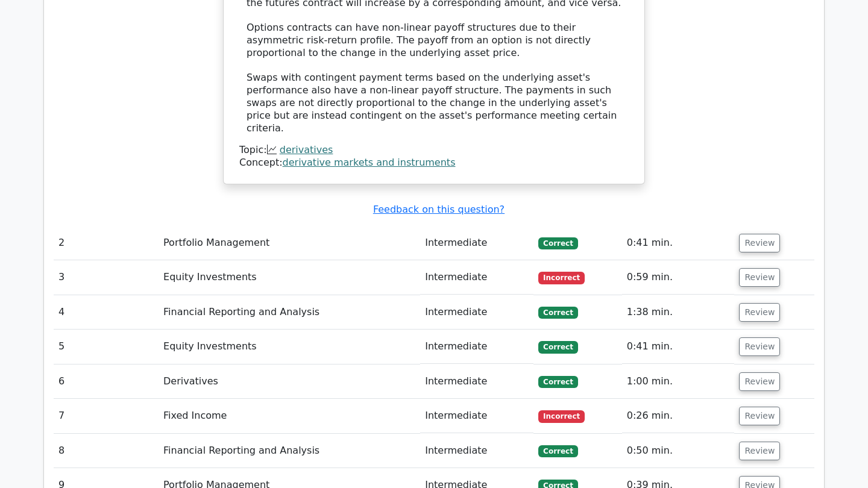  What do you see at coordinates (106, 277) in the screenshot?
I see `td: 3` at bounding box center [106, 277].